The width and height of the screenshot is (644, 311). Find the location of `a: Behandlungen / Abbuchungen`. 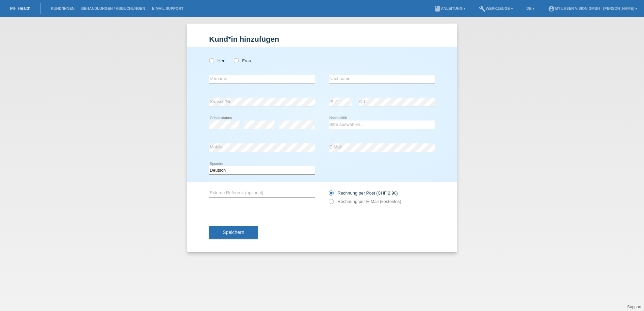

a: Behandlungen / Abbuchungen is located at coordinates (113, 8).